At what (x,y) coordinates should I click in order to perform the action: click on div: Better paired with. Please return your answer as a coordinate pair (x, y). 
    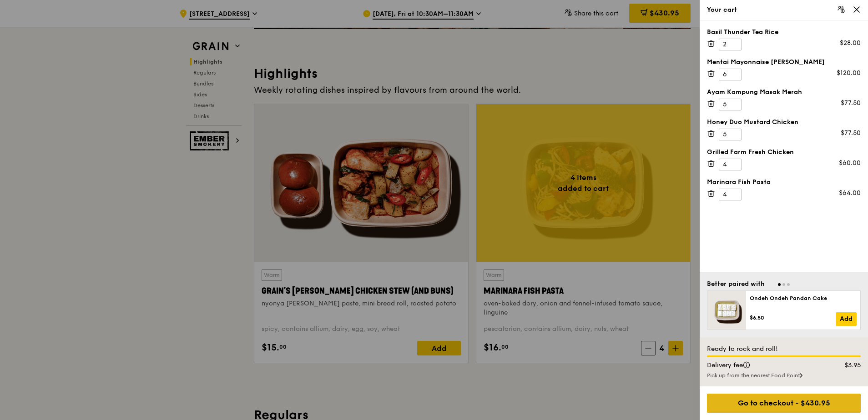
    Looking at the image, I should click on (735, 284).